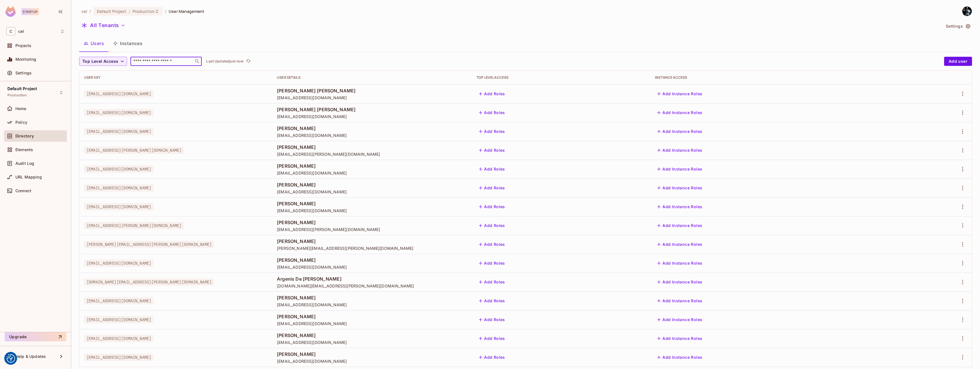  I want to click on button: Top Level Access, so click(103, 61).